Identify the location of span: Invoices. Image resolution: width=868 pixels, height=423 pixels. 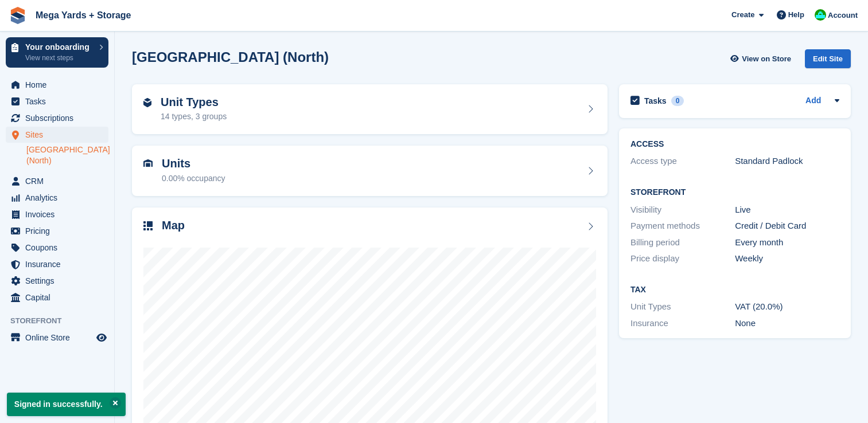
(59, 214).